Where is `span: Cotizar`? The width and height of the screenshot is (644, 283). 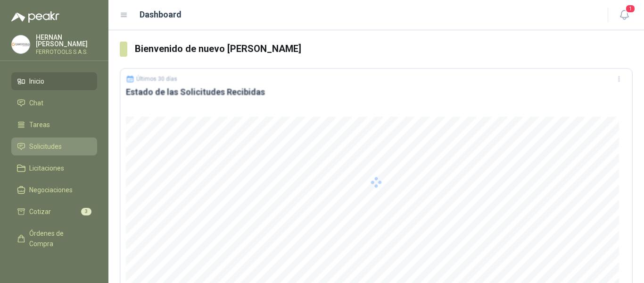
span: Cotizar is located at coordinates (40, 212).